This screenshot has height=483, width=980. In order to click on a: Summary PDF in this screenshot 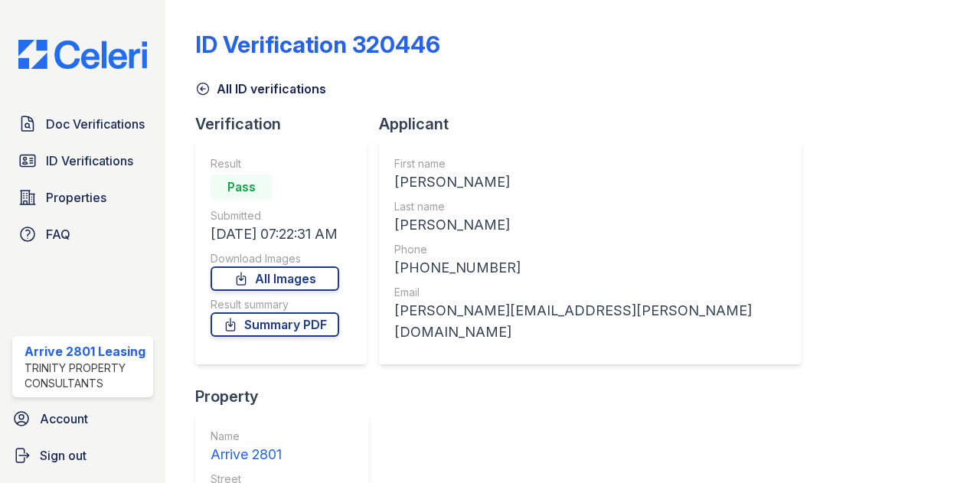, I will do `click(274, 324)`.